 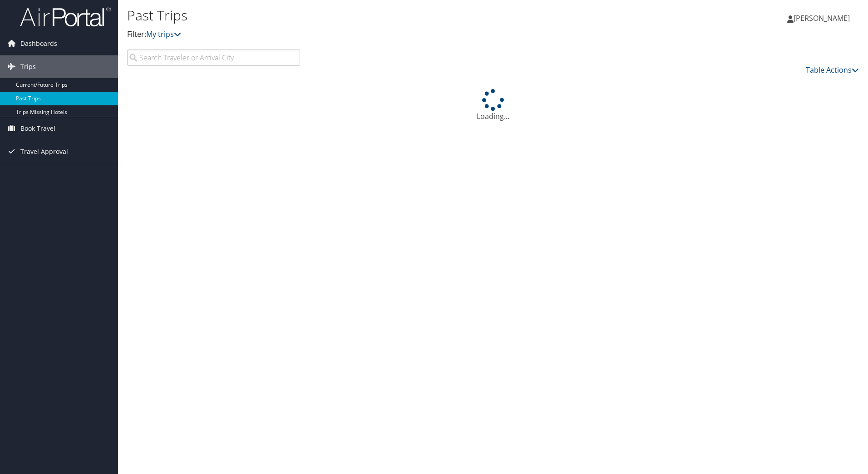 I want to click on span: Travel Approval, so click(x=44, y=151).